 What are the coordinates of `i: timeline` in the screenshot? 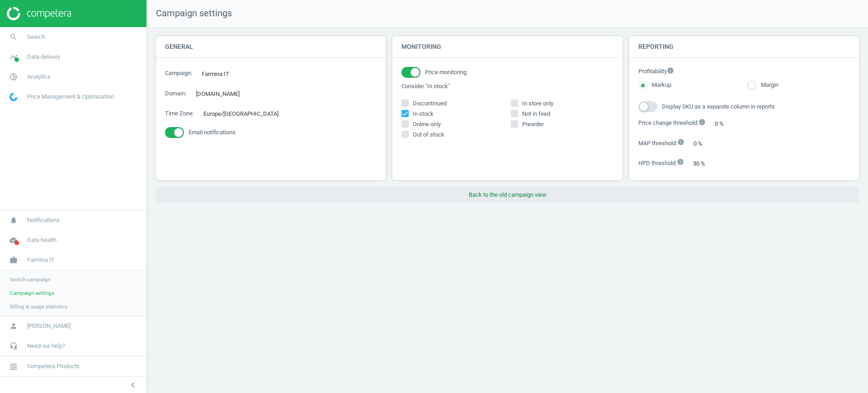 It's located at (13, 57).